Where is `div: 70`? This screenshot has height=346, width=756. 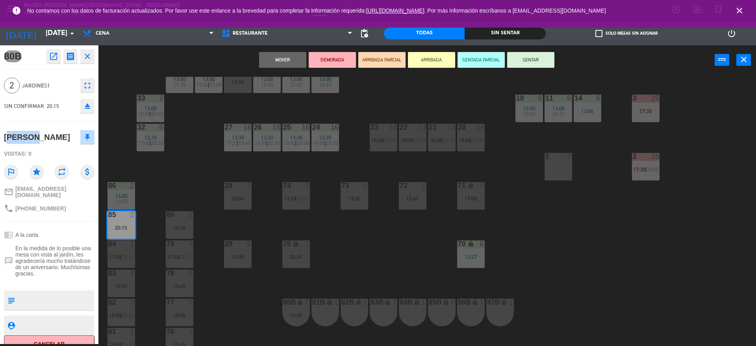 div: 70 is located at coordinates (458, 244).